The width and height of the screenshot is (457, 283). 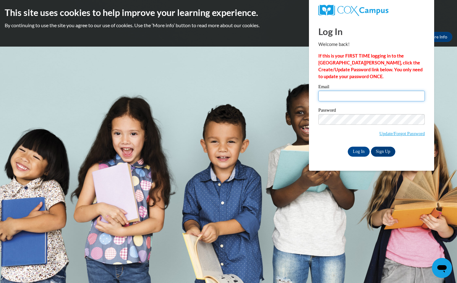 I want to click on p: By continuing to use the site you agree to our use of cookies. Use the ‘More info’ button to read..., so click(x=228, y=25).